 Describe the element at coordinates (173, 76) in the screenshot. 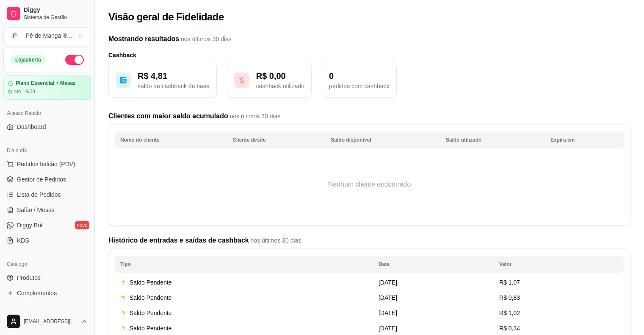

I see `p: R$ 4,81` at that location.